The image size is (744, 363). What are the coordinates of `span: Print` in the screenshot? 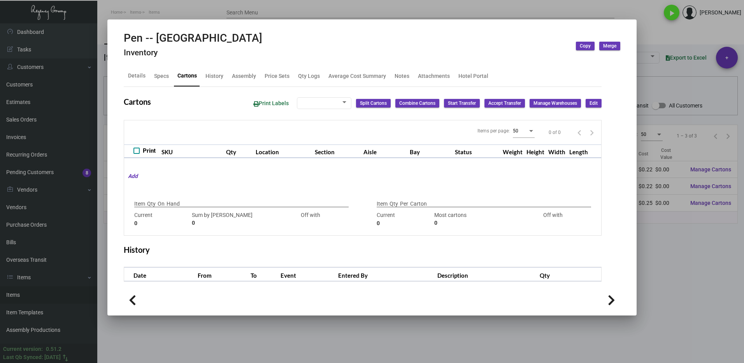 It's located at (149, 151).